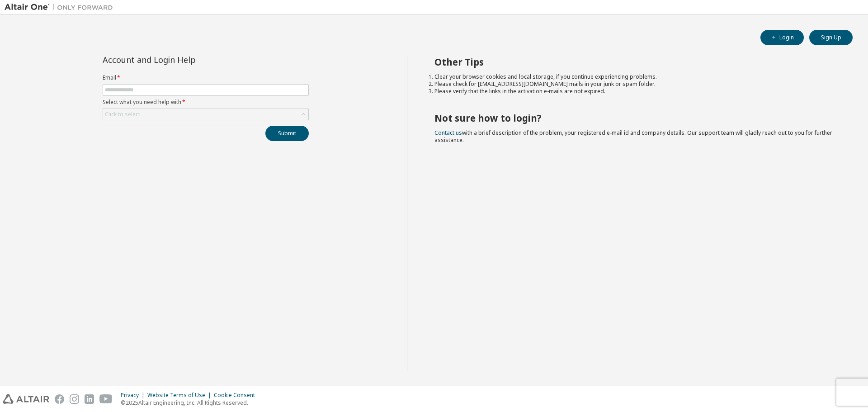 This screenshot has width=868, height=412. Describe the element at coordinates (633, 136) in the screenshot. I see `span: with a brief description of the problem, your registered e-mail id and company details. Our suppo...` at that location.